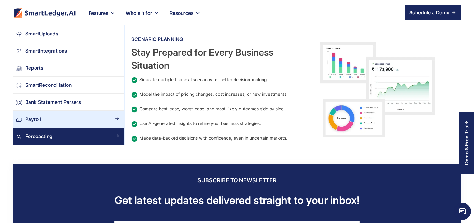  What do you see at coordinates (237, 180) in the screenshot?
I see `div: SUBSCRIBE TO NEWSLETTER` at bounding box center [237, 180].